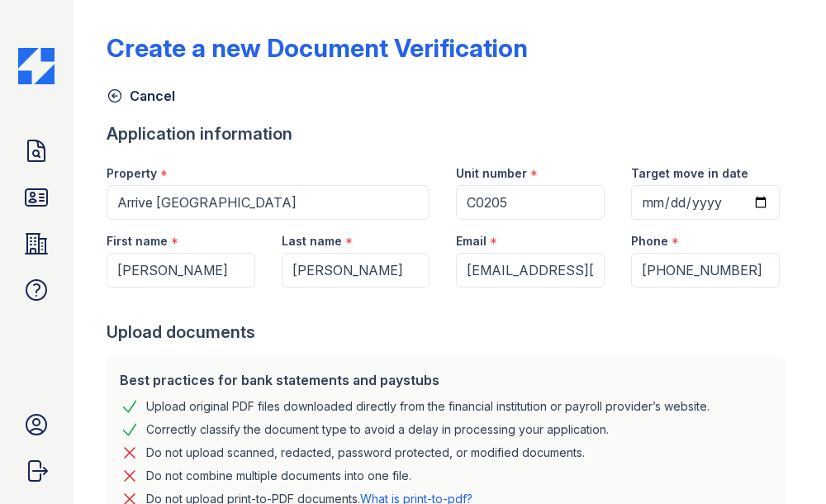  I want to click on div: Do not upload scanned, redacted, password protected, or modified documents., so click(366, 453).